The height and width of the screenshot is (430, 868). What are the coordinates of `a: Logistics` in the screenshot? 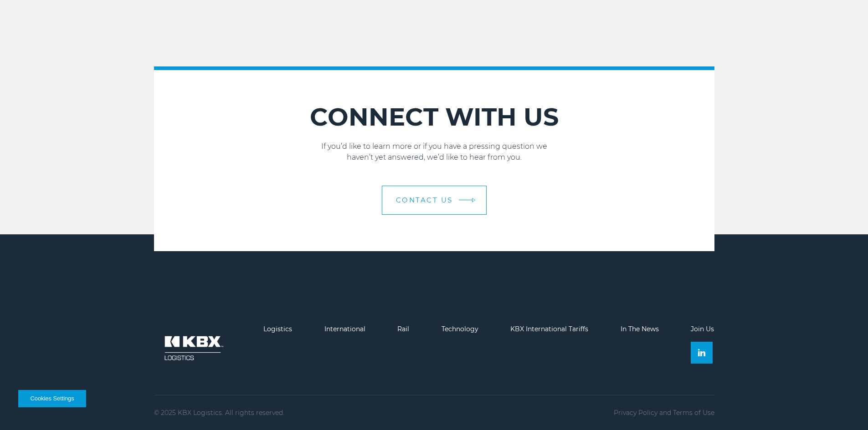 It's located at (278, 329).